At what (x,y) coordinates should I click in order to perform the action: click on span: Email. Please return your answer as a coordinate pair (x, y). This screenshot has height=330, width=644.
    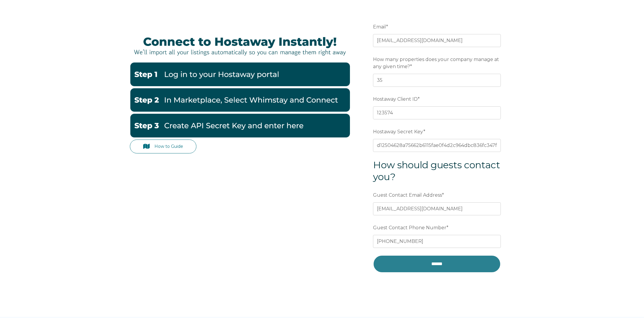
    Looking at the image, I should click on (380, 27).